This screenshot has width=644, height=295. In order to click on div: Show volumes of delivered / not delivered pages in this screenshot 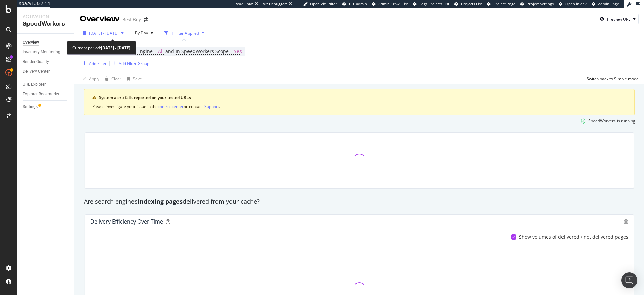, I will do `click(574, 237)`.